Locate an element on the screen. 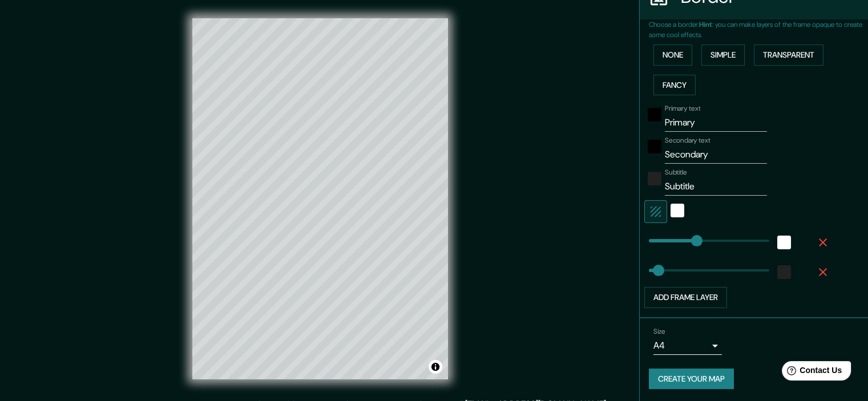  button: Fancy is located at coordinates (674, 85).